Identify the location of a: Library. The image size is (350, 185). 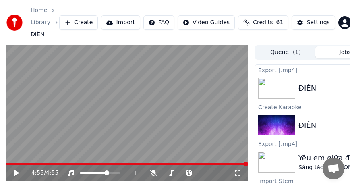
(40, 23).